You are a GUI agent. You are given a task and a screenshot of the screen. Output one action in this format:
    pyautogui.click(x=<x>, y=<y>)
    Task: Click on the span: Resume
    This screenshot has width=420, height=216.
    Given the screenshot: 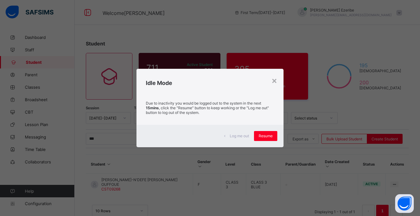 What is the action you would take?
    pyautogui.click(x=265, y=135)
    